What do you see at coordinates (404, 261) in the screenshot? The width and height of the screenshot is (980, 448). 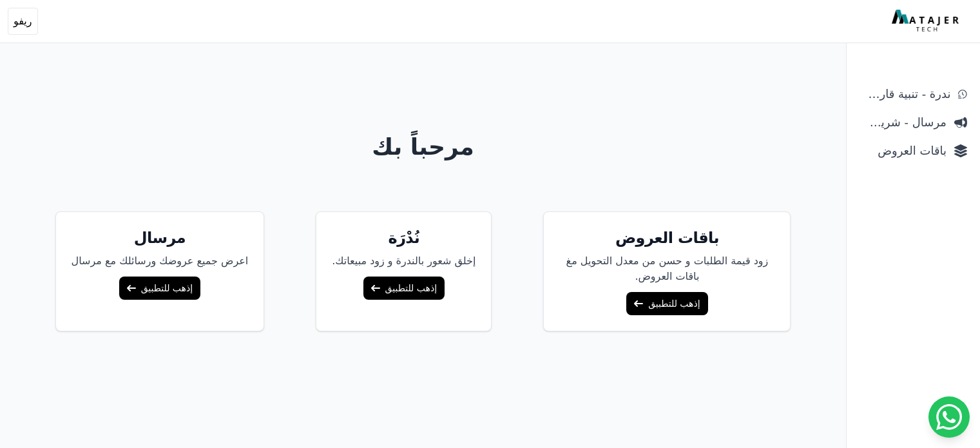 I see `p: إخلق شعور بالندرة و زود مبيعاتك.` at bounding box center [404, 261].